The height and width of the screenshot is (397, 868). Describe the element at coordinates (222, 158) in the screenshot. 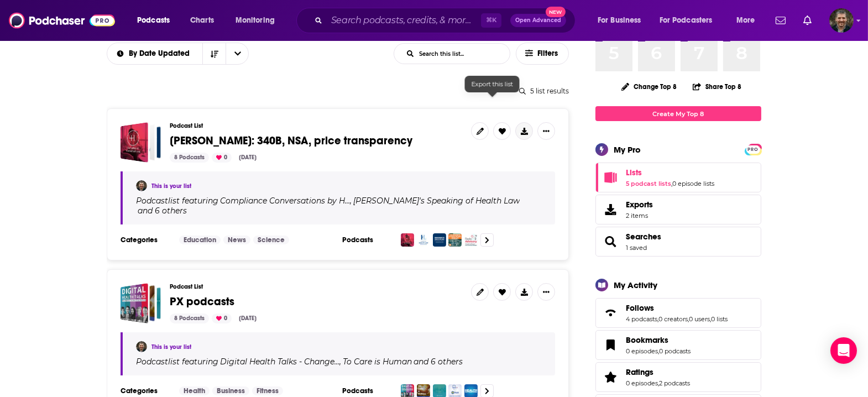

I see `div: 0` at that location.